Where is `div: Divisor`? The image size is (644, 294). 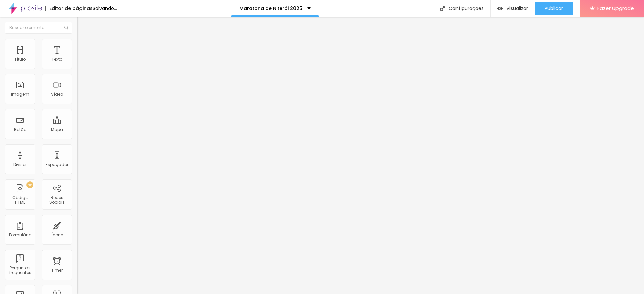 div: Divisor is located at coordinates (20, 165).